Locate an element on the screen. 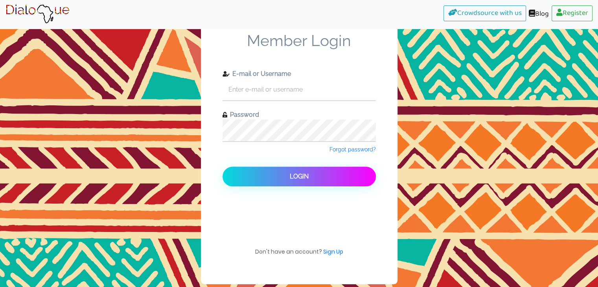 This screenshot has height=287, width=598. img: Brand is located at coordinates (37, 14).